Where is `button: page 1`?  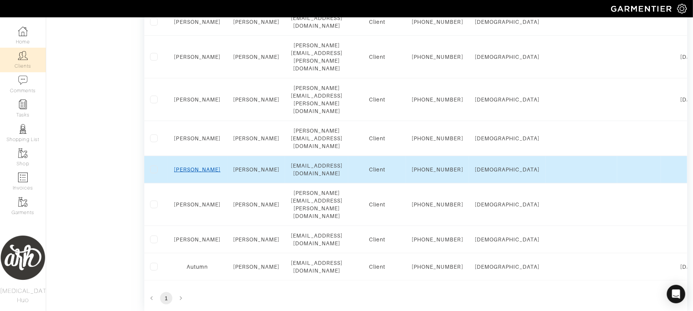
button: page 1 is located at coordinates (166, 299).